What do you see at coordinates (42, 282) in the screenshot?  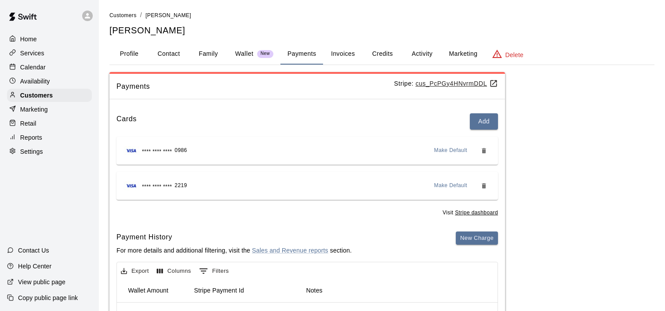 I see `p: View public page` at bounding box center [42, 282].